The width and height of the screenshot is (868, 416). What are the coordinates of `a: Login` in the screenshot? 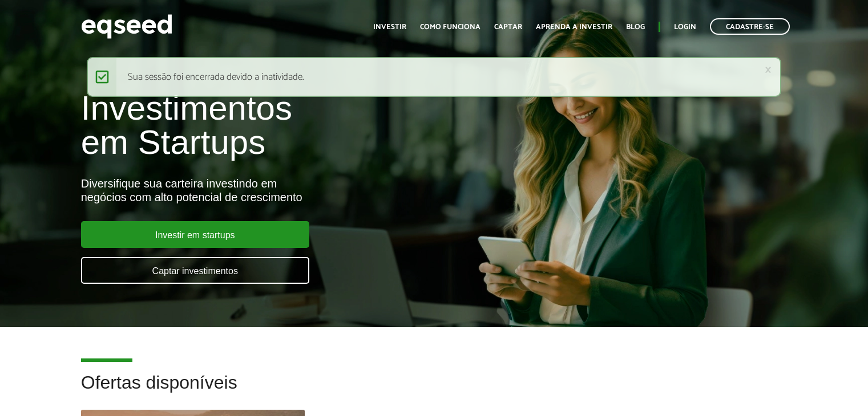 It's located at (685, 27).